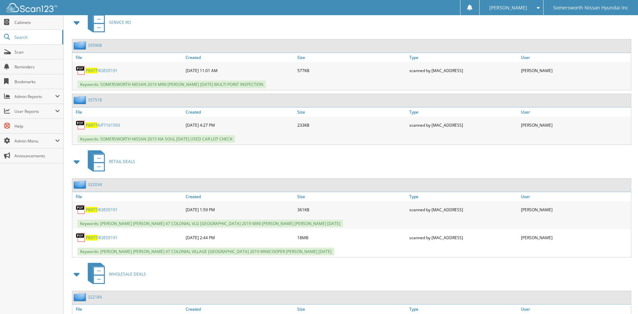 This screenshot has width=638, height=314. I want to click on span: Announcements, so click(37, 155).